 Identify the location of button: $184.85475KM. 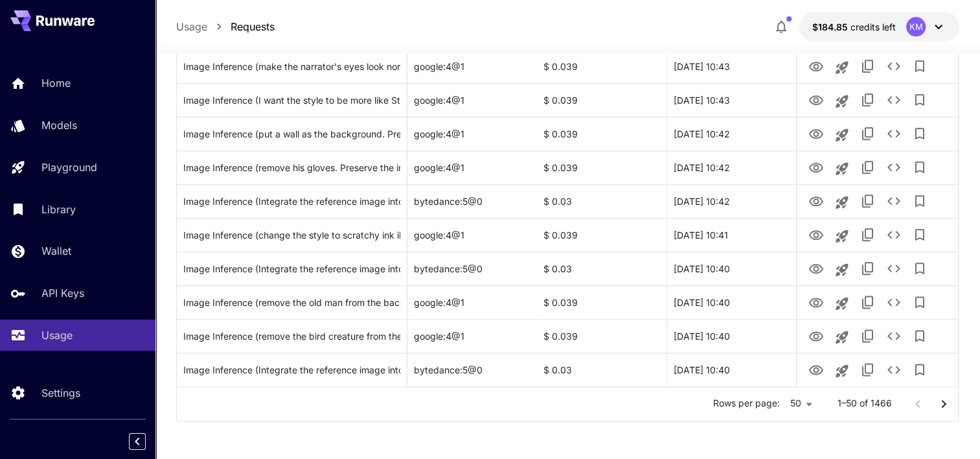
(879, 27).